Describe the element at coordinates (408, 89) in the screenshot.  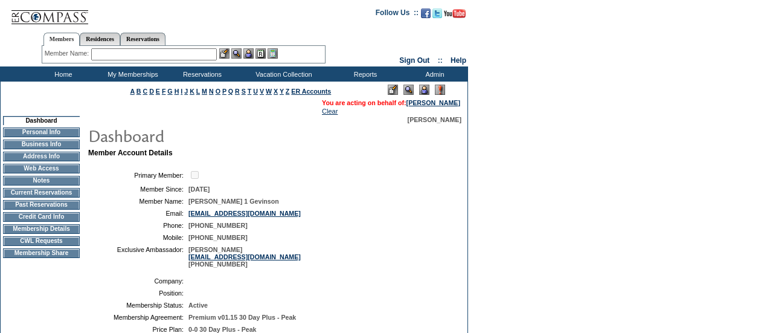
I see `img: View Mode` at that location.